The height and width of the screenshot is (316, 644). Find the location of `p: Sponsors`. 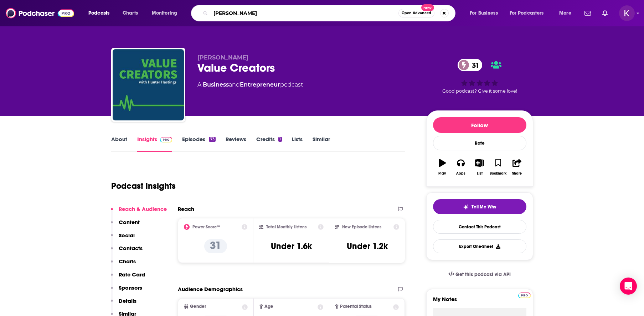

p: Sponsors is located at coordinates (130, 287).